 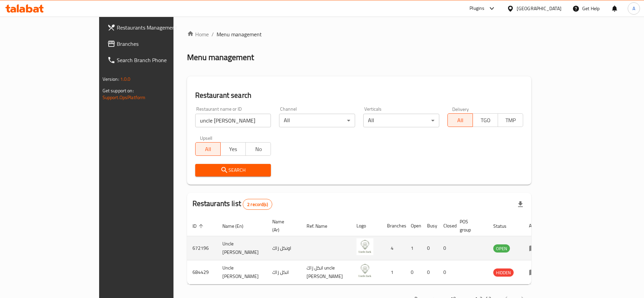 What do you see at coordinates (446, 225) in the screenshot?
I see `th: Closed` at bounding box center [446, 225].